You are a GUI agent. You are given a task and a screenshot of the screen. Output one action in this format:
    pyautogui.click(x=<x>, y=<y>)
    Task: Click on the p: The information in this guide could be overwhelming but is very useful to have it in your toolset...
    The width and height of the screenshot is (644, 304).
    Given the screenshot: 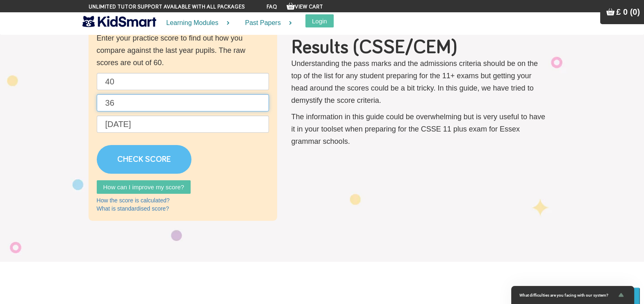 What is the action you would take?
    pyautogui.click(x=419, y=129)
    